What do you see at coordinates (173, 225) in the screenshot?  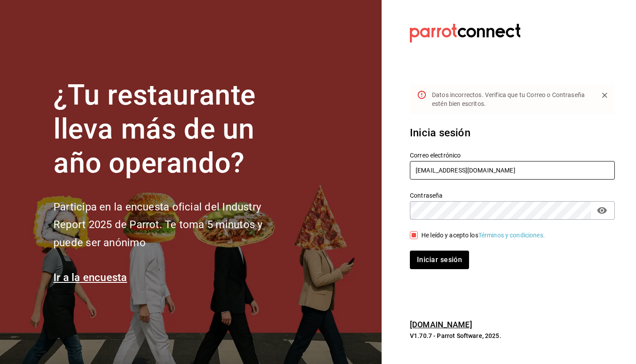 I see `h2: Participa en la encuesta oficial del Industry Report 2025 de Parrot. Te toma 5 minutos y puede se...` at bounding box center [173, 225].